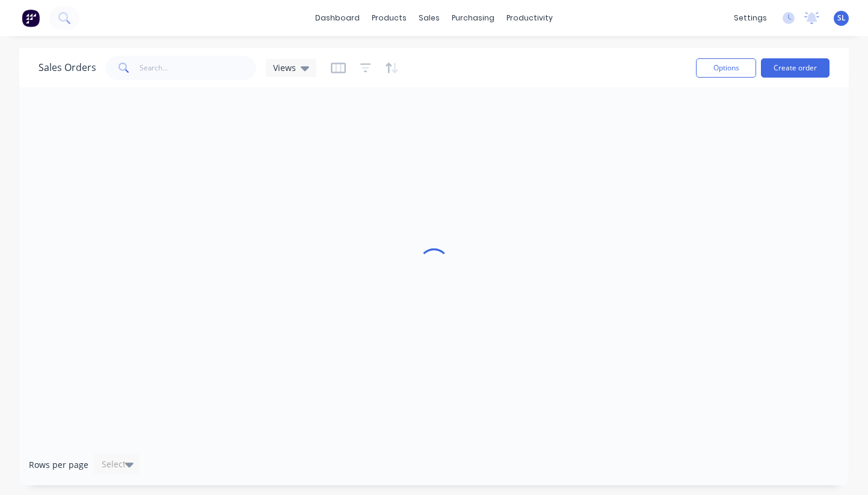 The height and width of the screenshot is (495, 868). Describe the element at coordinates (337, 18) in the screenshot. I see `a: dashboard` at that location.